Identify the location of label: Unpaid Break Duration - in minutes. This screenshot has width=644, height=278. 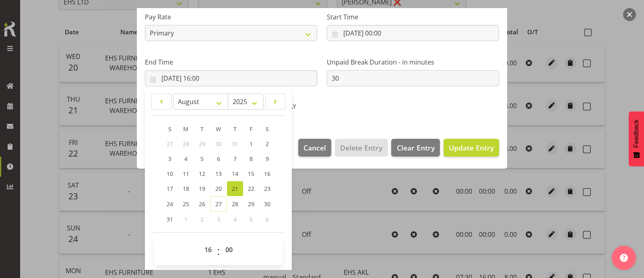
(413, 62).